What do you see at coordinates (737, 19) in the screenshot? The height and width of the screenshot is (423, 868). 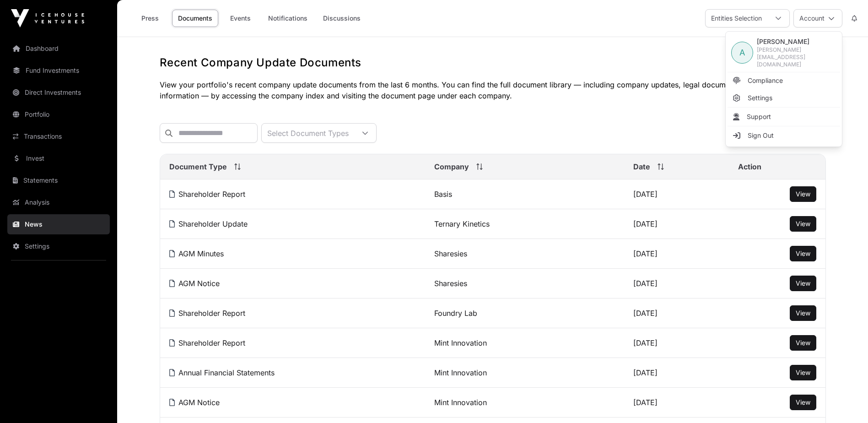 I see `div: Entities Selection` at bounding box center [737, 19].